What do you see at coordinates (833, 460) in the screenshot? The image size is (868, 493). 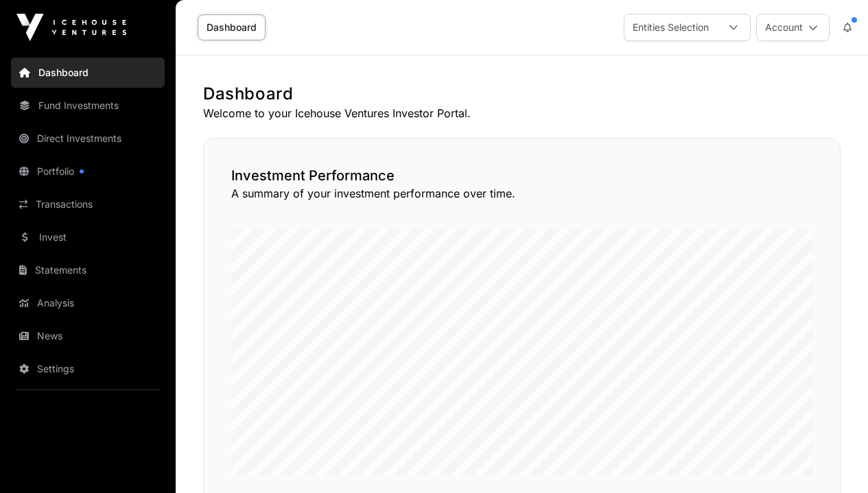 I see `div: Chat Widget` at bounding box center [833, 460].